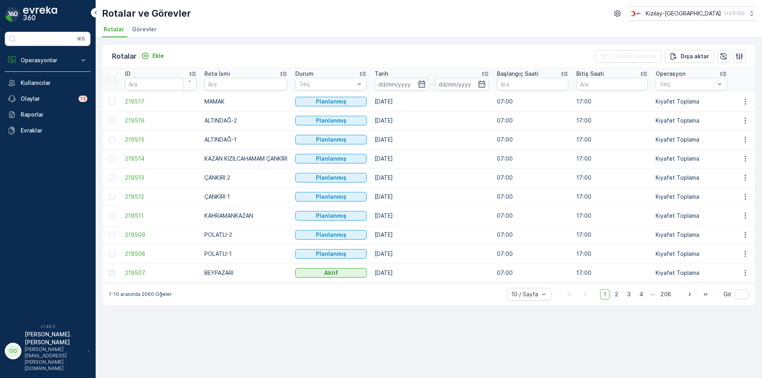 This screenshot has height=378, width=762. What do you see at coordinates (331, 273) in the screenshot?
I see `button: Aktif` at bounding box center [331, 273].